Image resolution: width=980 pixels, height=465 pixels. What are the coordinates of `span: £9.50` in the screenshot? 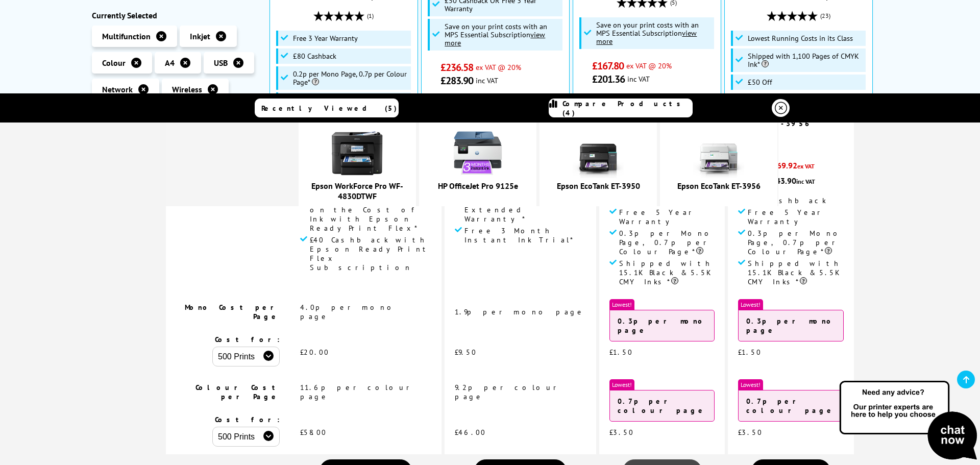 It's located at (465, 352).